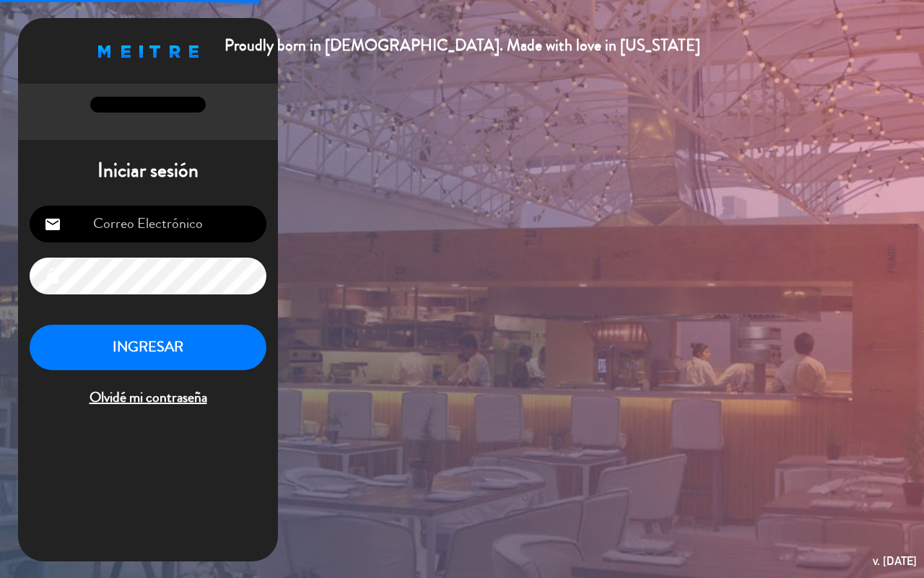 The image size is (924, 578). Describe the element at coordinates (148, 171) in the screenshot. I see `h1: Iniciar sesión` at that location.